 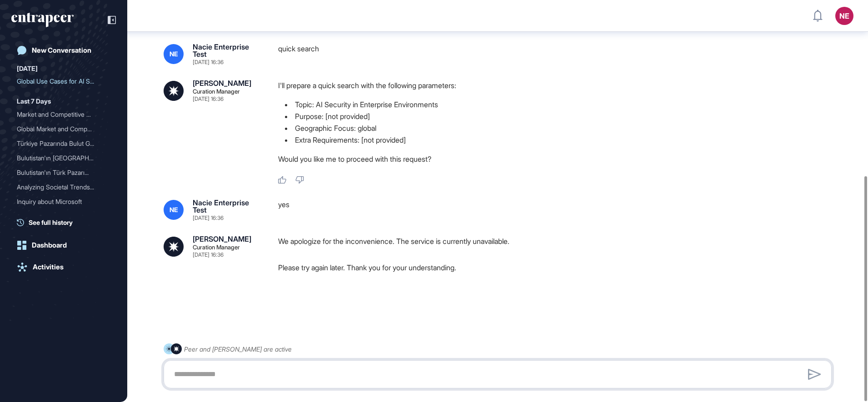 I want to click on p: We apologize for the inconvenience. The service is currently unavailable., so click(x=559, y=241).